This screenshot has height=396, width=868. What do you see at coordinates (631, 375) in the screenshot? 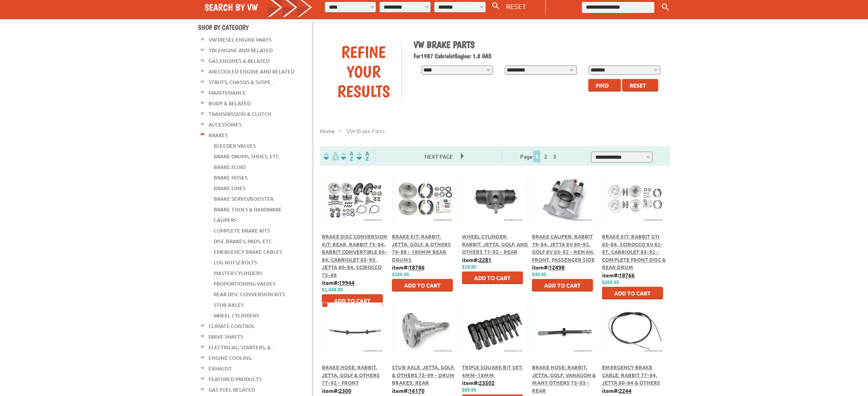
I see `span: Emergency Brake Cable: Rabbit 77-84, Jetta 80-84 & Others` at bounding box center [631, 375].